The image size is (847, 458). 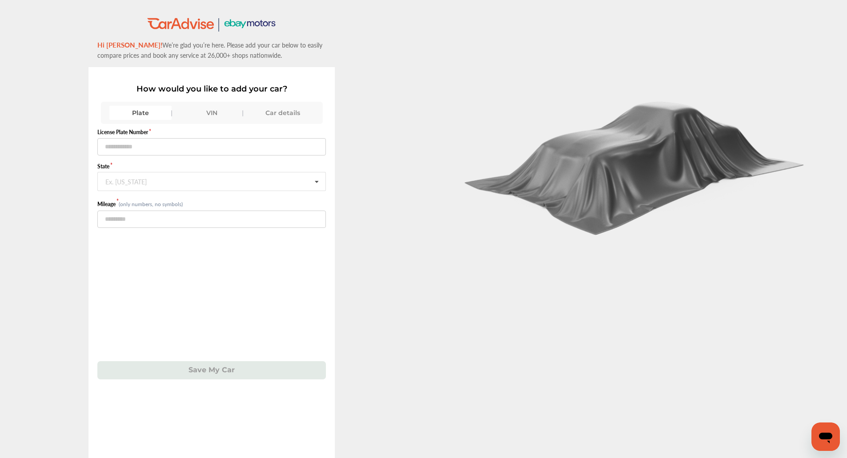 I want to click on div: Plate, so click(x=140, y=113).